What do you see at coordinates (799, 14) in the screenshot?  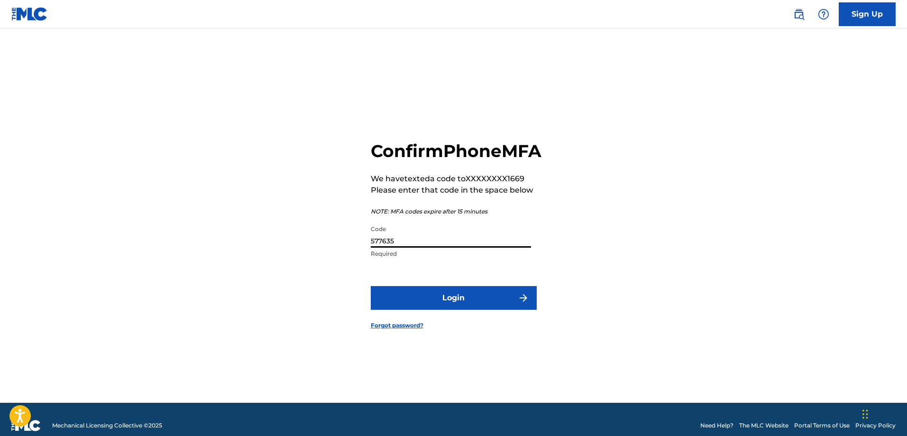 I see `a: Public Search` at bounding box center [799, 14].